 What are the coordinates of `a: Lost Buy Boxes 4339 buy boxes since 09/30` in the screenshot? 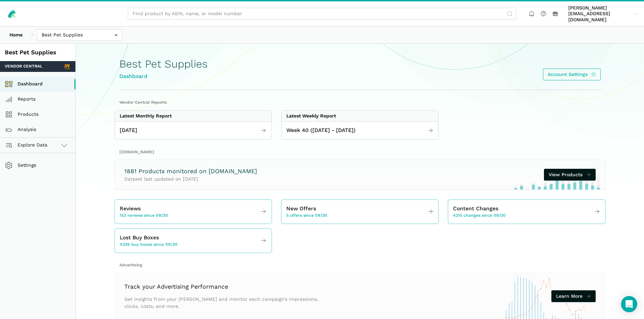 It's located at (193, 241).